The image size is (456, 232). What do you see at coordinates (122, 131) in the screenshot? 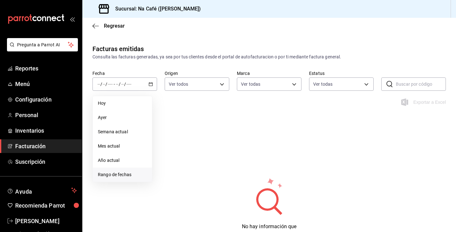
I see `span: Semana actual` at bounding box center [122, 131].